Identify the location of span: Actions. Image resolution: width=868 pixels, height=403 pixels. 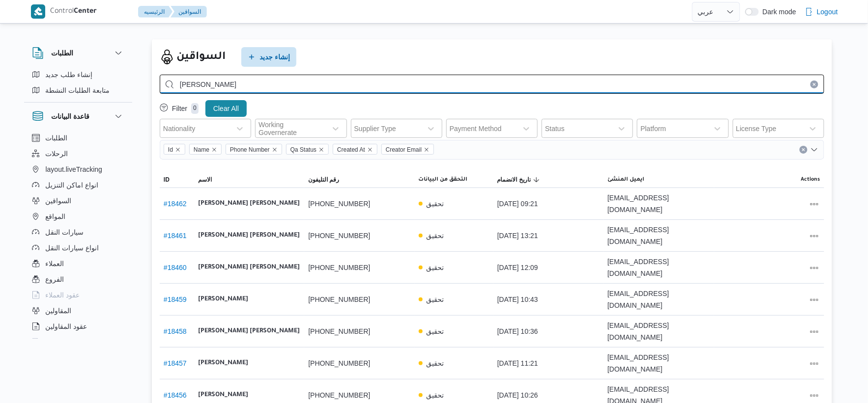
(810, 180).